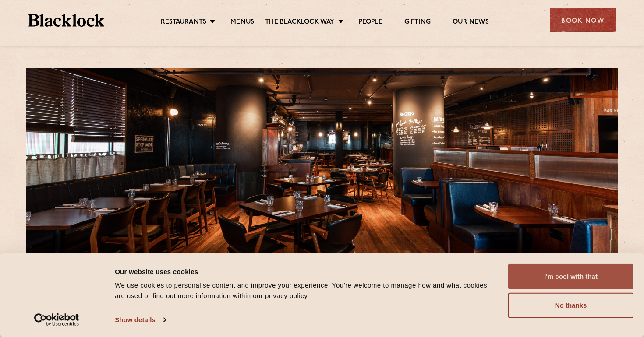 Image resolution: width=644 pixels, height=337 pixels. I want to click on button: I'm cool with that, so click(571, 276).